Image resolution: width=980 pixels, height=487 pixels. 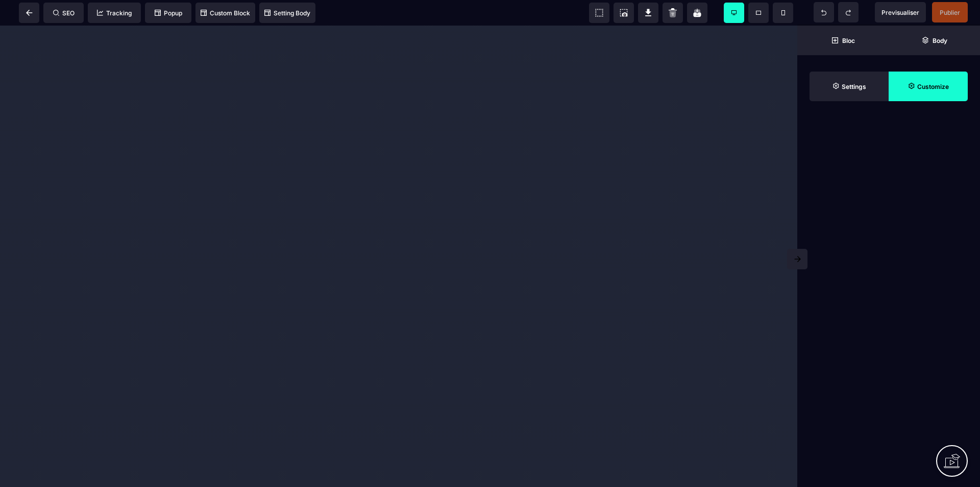 What do you see at coordinates (900, 13) in the screenshot?
I see `span: Preview` at bounding box center [900, 13].